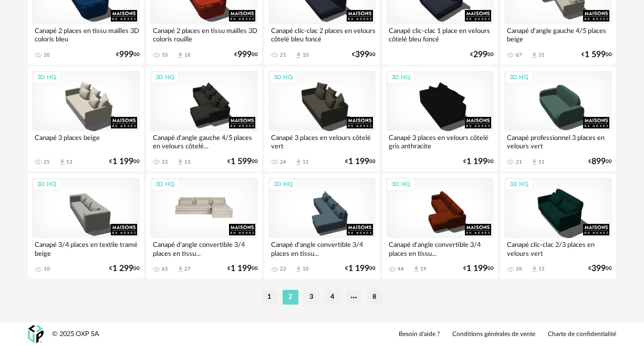  Describe the element at coordinates (204, 35) in the screenshot. I see `div: Canapé 2 places en tissu mailles 3D coloris rouille` at that location.